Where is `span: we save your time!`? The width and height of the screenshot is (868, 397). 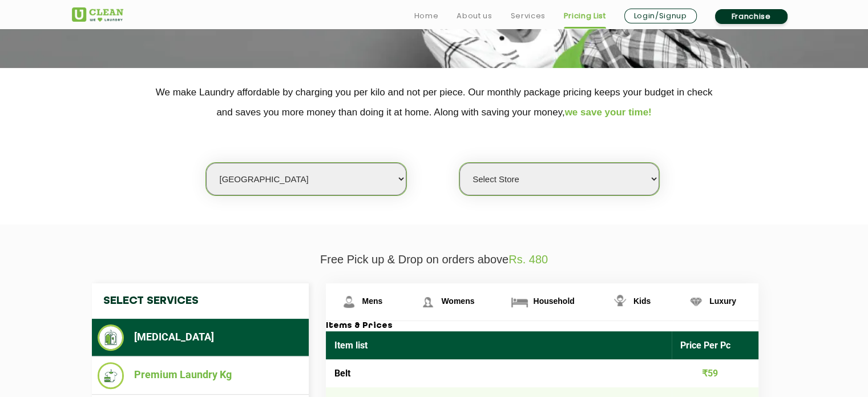
span: we save your time! is located at coordinates (609, 112).